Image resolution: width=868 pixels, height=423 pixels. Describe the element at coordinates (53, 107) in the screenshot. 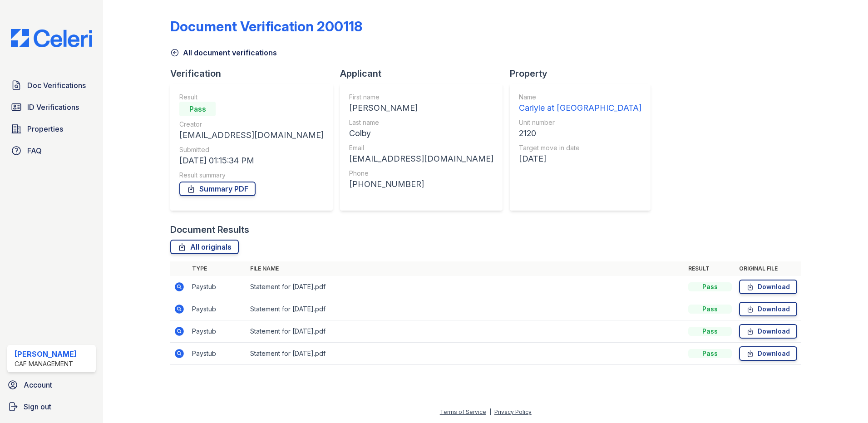

I see `span: ID Verifications` at that location.